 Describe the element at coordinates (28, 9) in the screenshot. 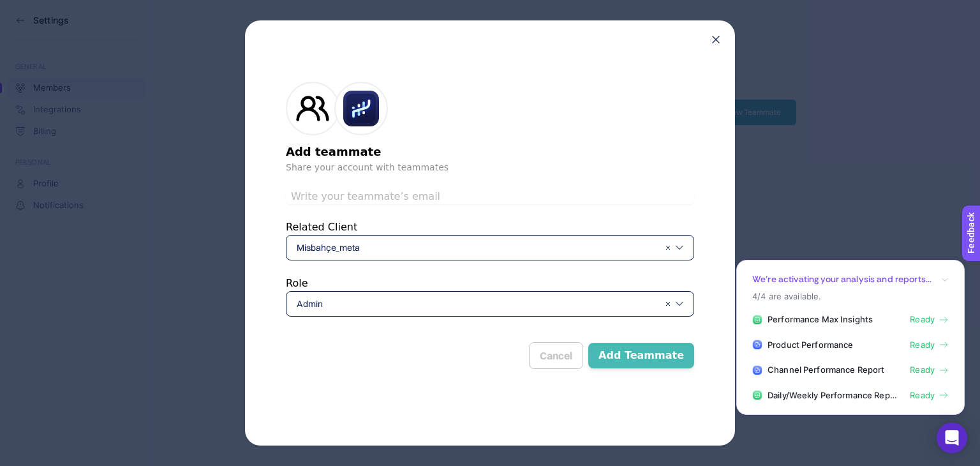

I see `span: Feedback` at that location.